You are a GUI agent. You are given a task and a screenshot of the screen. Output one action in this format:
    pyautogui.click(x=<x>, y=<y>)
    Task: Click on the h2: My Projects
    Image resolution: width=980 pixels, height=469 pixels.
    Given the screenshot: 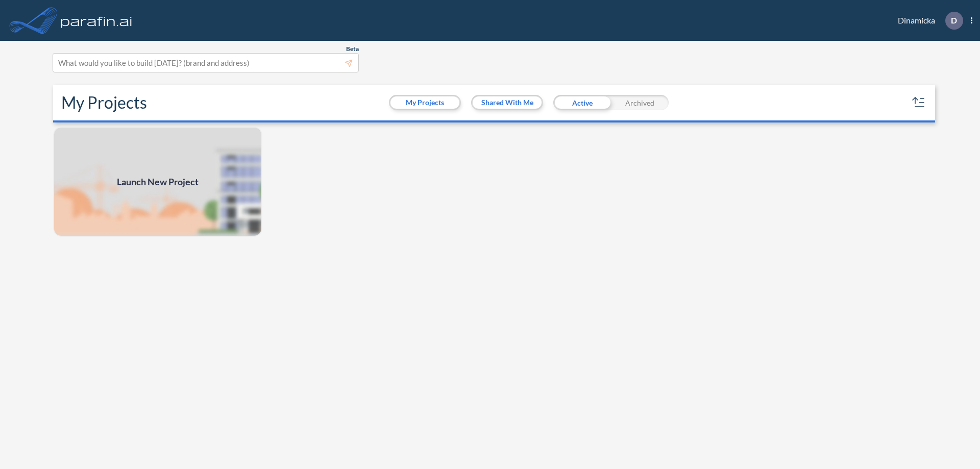 What is the action you would take?
    pyautogui.click(x=104, y=102)
    